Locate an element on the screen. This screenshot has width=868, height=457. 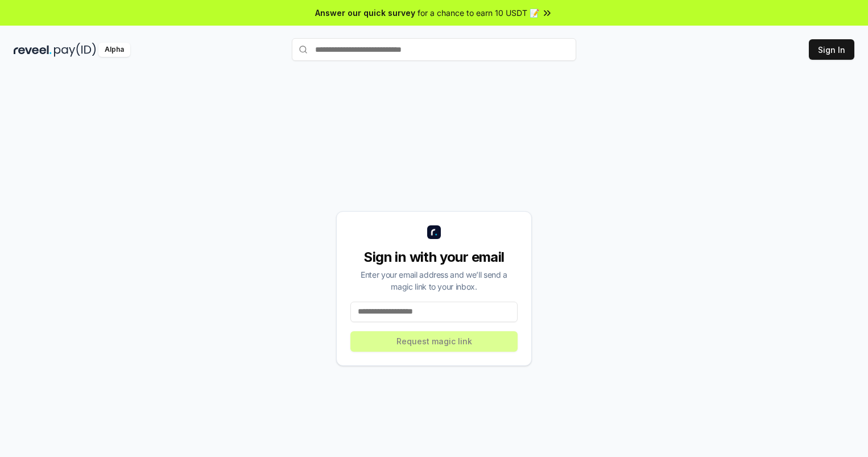
span: Answer our quick survey is located at coordinates (365, 13).